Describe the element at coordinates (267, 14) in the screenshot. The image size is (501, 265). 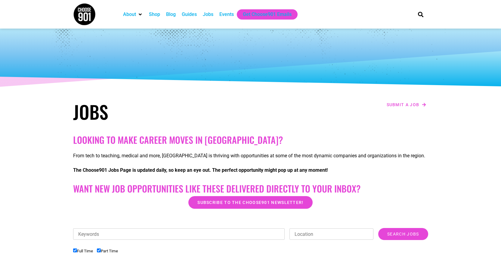
I see `div: Get Choose901 Emails` at that location.